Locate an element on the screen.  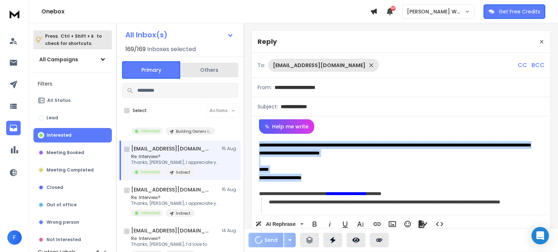
button: Primary is located at coordinates (151, 70).